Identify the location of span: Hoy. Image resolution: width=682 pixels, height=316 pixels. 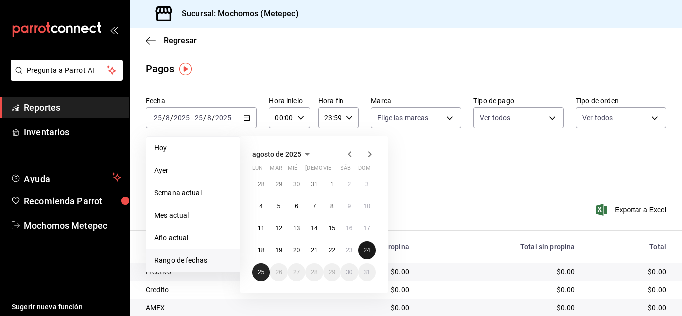
(193, 148).